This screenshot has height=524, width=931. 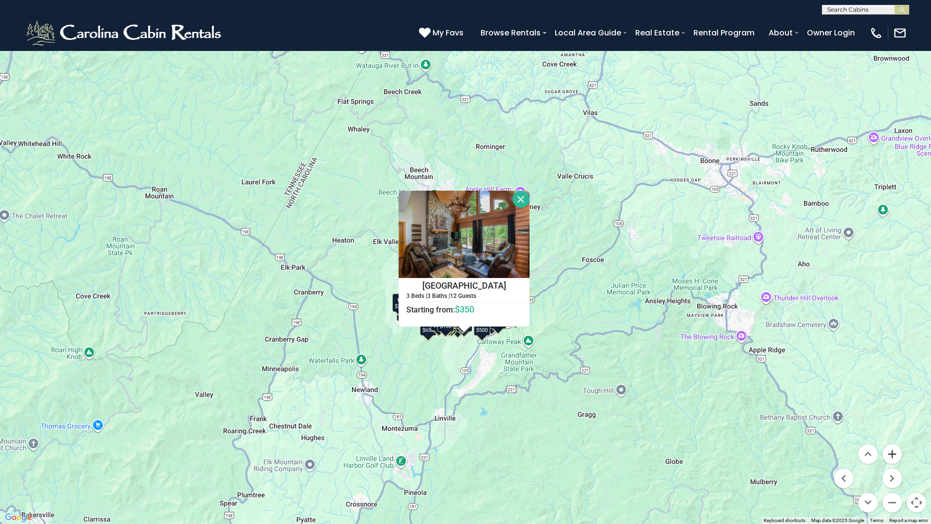 I want to click on a: Local Area Guide, so click(x=588, y=32).